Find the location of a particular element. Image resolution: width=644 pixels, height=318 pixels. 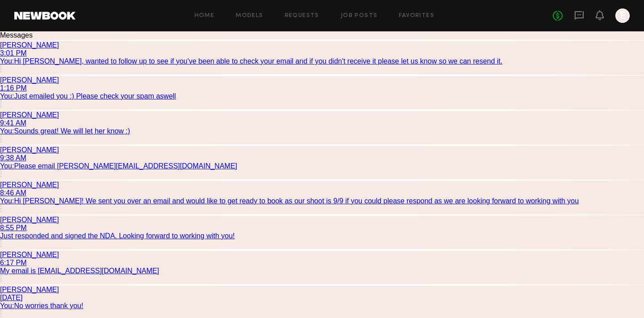

a: Models is located at coordinates (249, 16).